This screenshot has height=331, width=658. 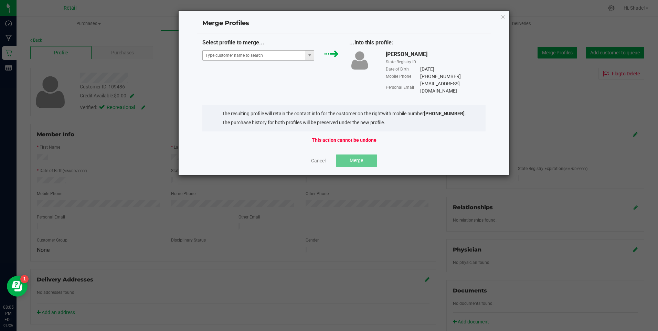 What do you see at coordinates (403, 62) in the screenshot?
I see `div: State Registry ID` at bounding box center [403, 62].